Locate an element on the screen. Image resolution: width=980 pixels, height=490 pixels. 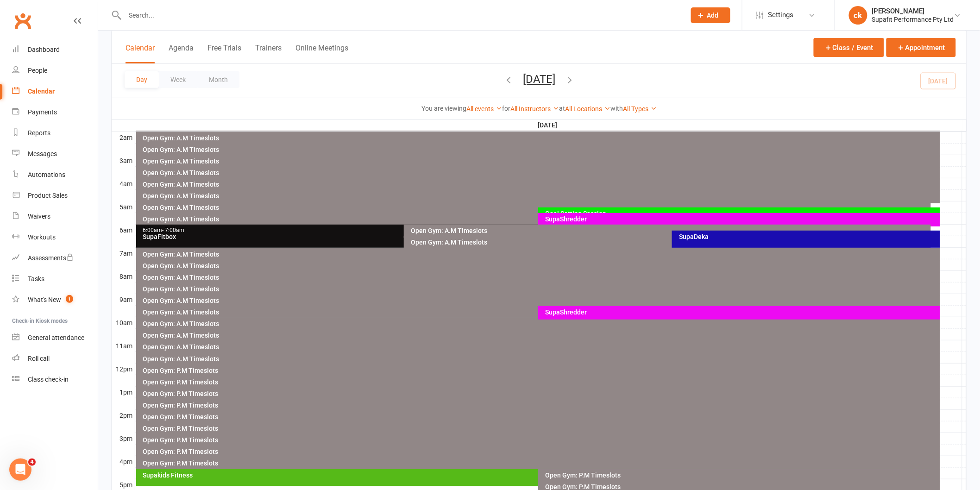
div: Automations is located at coordinates (46, 174).